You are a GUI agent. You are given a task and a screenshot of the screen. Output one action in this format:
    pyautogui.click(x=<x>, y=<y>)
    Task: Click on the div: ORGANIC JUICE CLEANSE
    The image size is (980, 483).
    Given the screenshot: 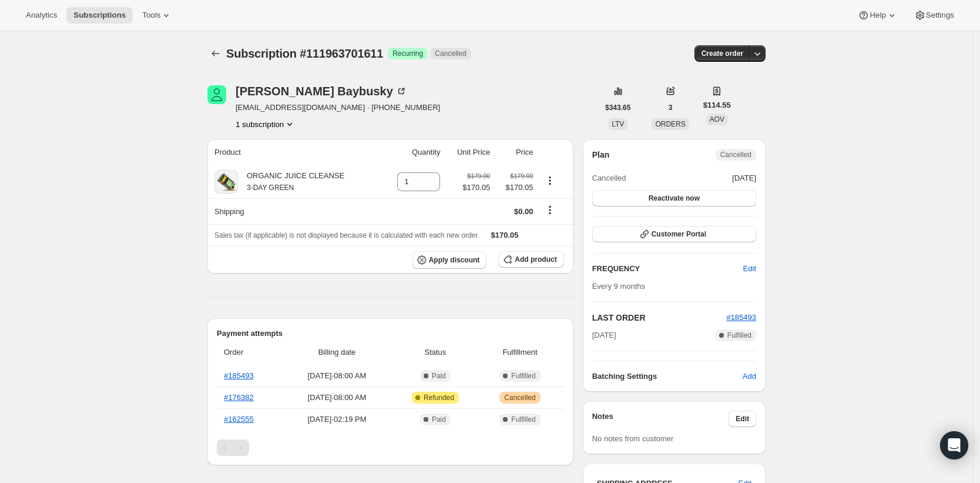 What is the action you would take?
    pyautogui.click(x=291, y=182)
    